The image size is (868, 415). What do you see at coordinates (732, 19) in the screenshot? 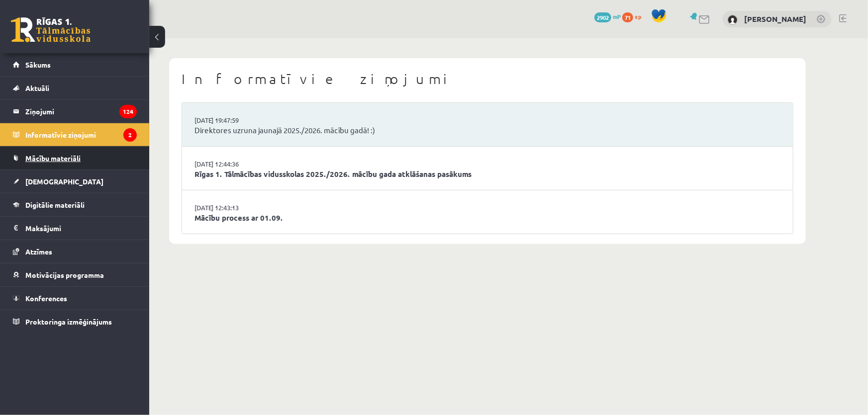
I see `img: Eriks Meļņiks` at bounding box center [732, 19].